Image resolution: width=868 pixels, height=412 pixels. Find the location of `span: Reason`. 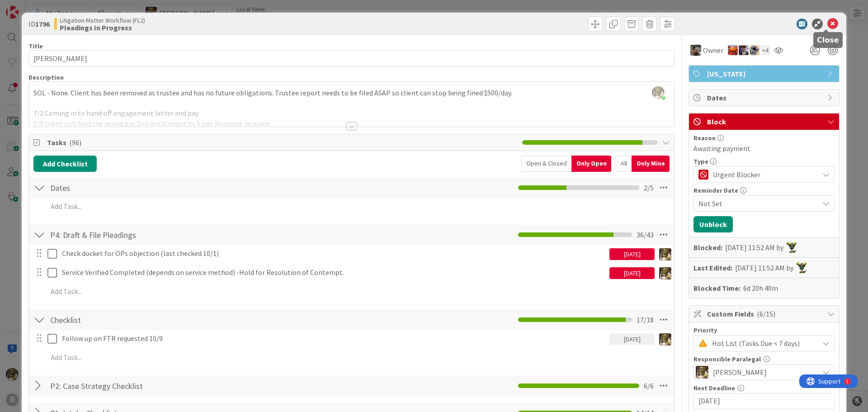

span: Reason is located at coordinates (704, 138).